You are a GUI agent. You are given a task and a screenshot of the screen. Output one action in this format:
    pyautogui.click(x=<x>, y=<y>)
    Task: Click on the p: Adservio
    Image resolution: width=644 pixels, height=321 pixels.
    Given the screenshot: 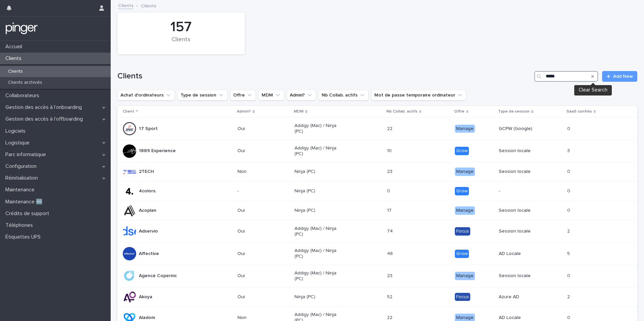 What is the action you would take?
    pyautogui.click(x=148, y=231)
    